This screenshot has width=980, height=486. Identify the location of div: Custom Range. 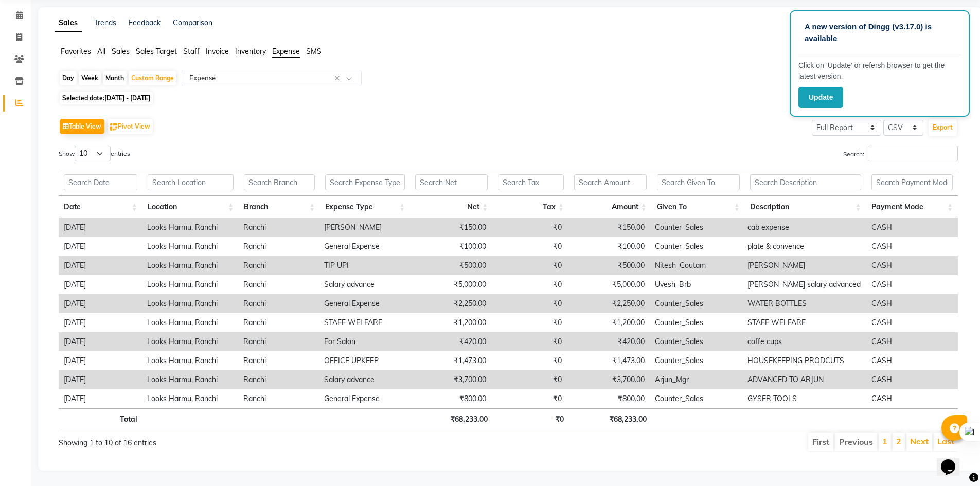
(152, 78).